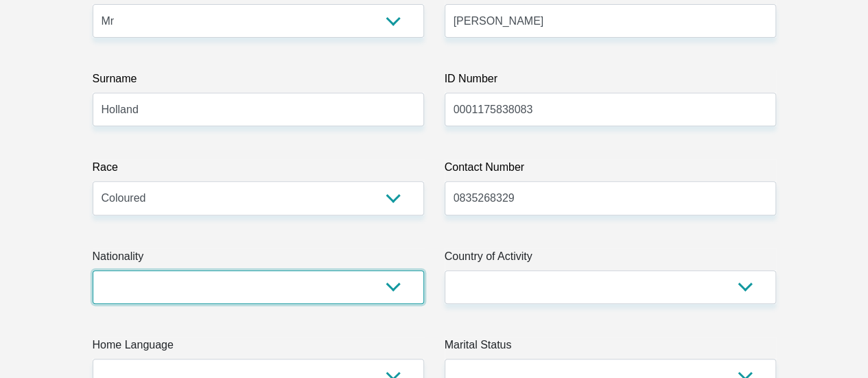 This screenshot has width=868, height=378. Describe the element at coordinates (258, 170) in the screenshot. I see `label: Race` at that location.